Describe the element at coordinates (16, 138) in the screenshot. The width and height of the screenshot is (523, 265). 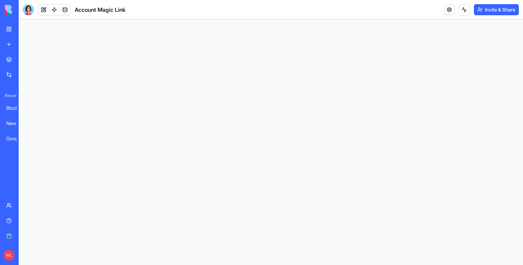
I see `a: Google Meet Connector` at that location.